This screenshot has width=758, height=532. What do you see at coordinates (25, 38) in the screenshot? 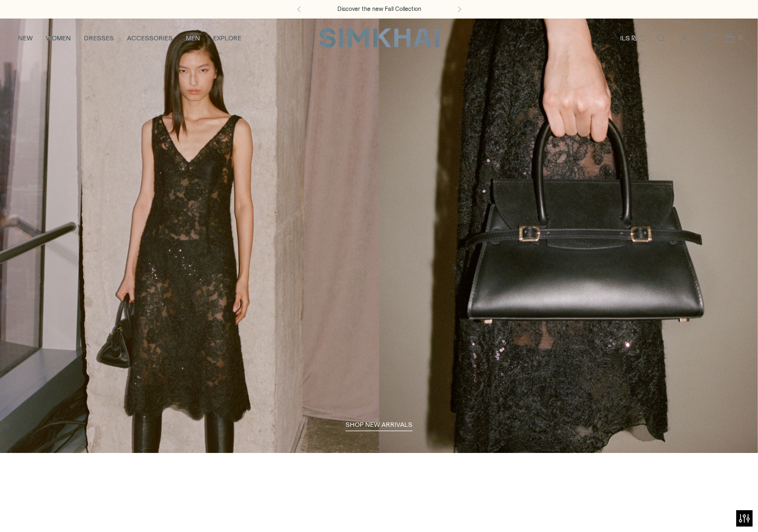
I see `a: NEW` at bounding box center [25, 38].